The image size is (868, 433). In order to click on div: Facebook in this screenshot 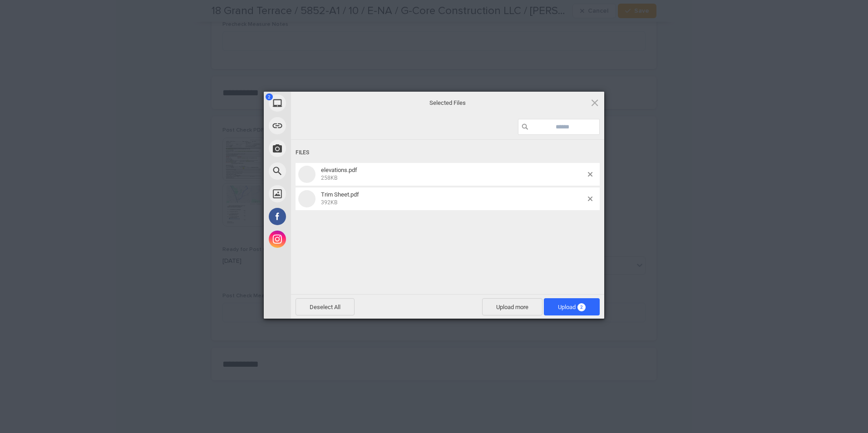, I will do `click(318, 216)`.